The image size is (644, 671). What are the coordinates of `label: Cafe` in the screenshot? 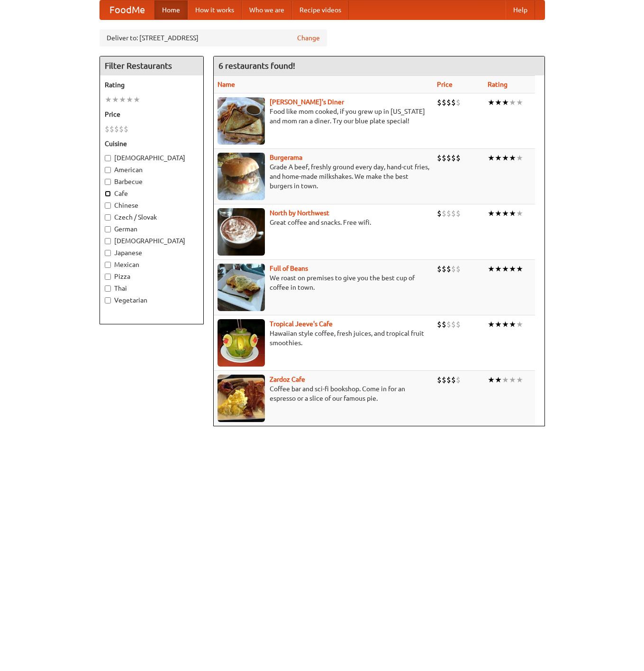 It's located at (152, 193).